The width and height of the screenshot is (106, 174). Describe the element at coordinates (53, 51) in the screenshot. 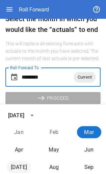

I see `h6: This will replace all existing forecasts with actuals to the month you have selected. The current...` at that location.